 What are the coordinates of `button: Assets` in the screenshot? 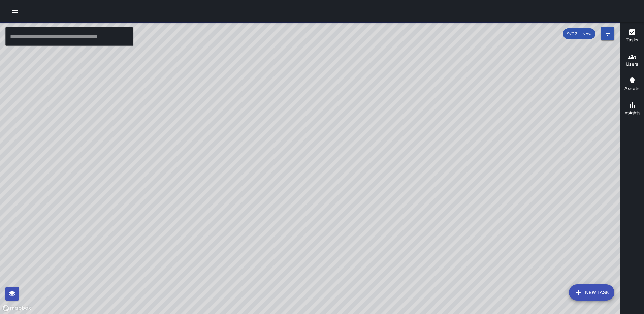 It's located at (631, 85).